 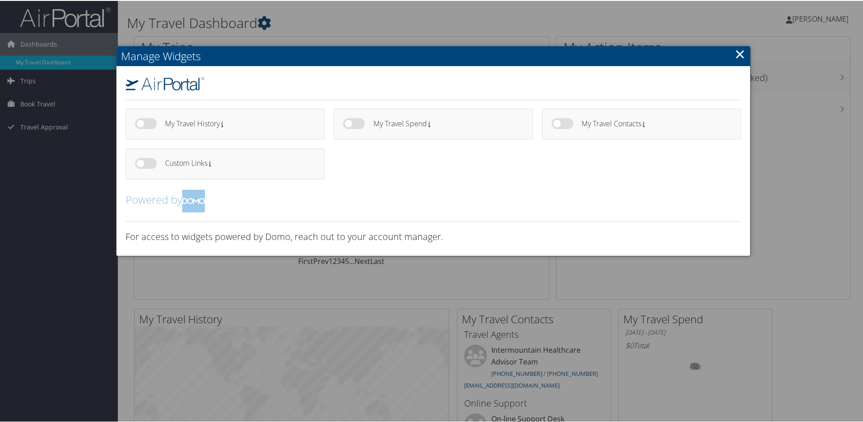 What do you see at coordinates (445, 123) in the screenshot?
I see `h4: My Travel Spend` at bounding box center [445, 123].